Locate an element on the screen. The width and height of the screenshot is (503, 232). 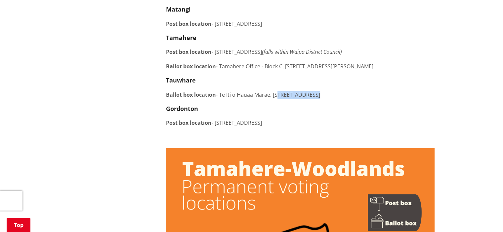
strong: Matangi is located at coordinates (178, 9).